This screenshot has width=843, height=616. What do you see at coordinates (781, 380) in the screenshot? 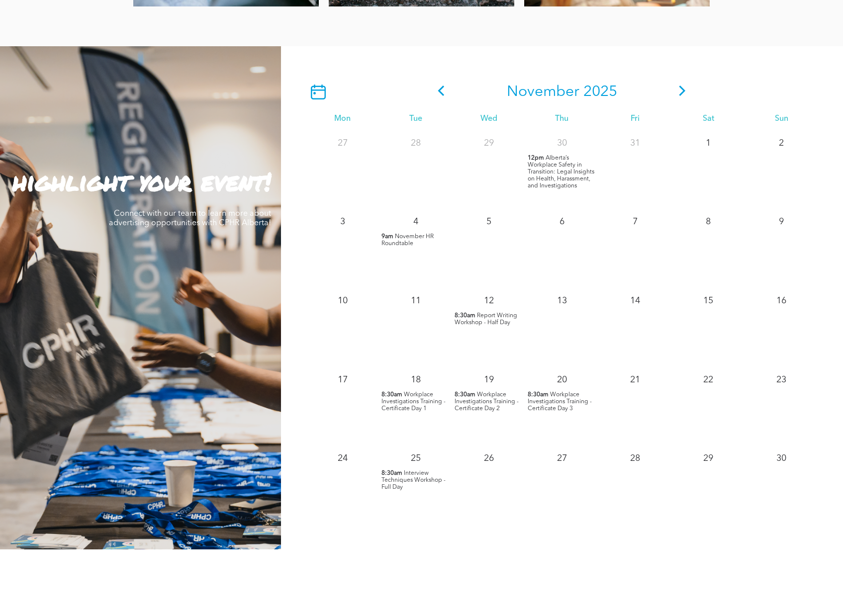
I see `p: 23` at bounding box center [781, 380].